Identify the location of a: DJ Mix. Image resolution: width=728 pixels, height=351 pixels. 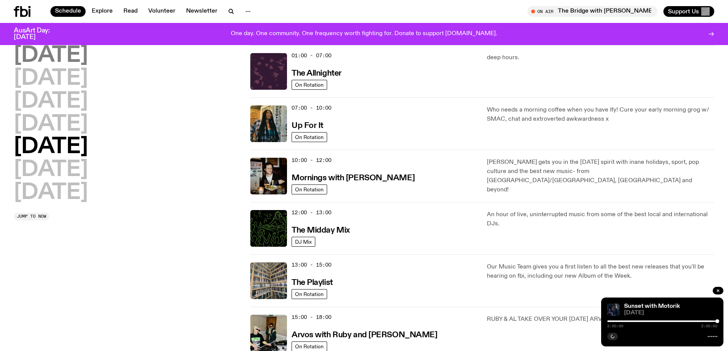
(304, 242).